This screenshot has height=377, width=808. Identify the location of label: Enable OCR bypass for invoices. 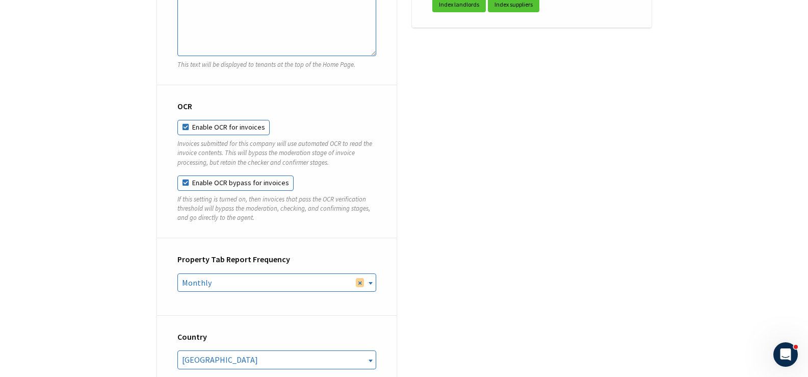
(236, 183).